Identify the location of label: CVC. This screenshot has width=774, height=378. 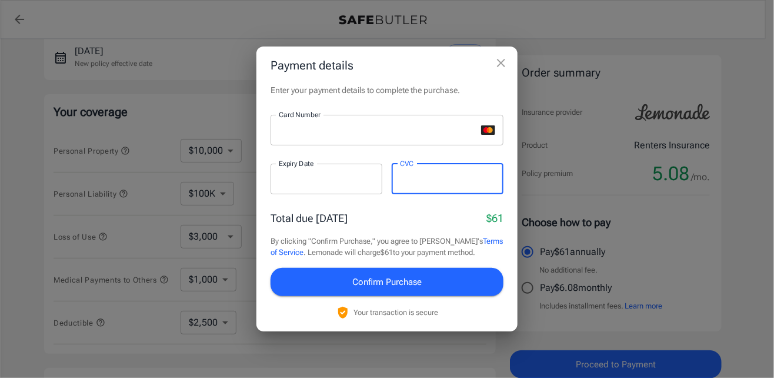
(407, 163).